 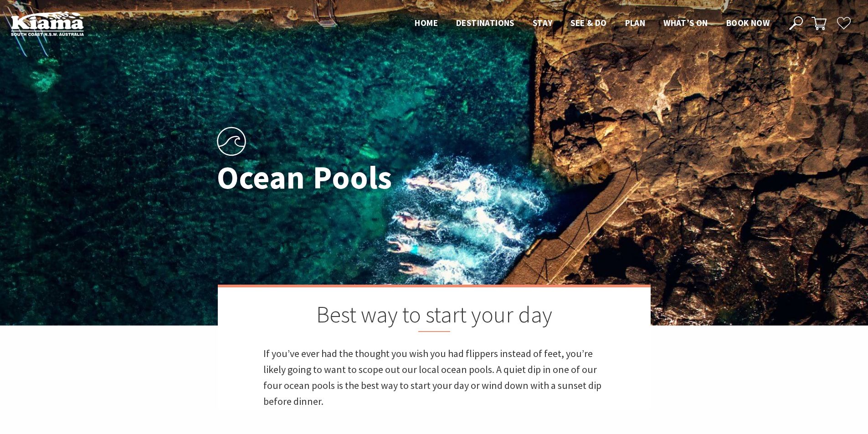 What do you see at coordinates (592, 23) in the screenshot?
I see `nav: Main Menu` at bounding box center [592, 23].